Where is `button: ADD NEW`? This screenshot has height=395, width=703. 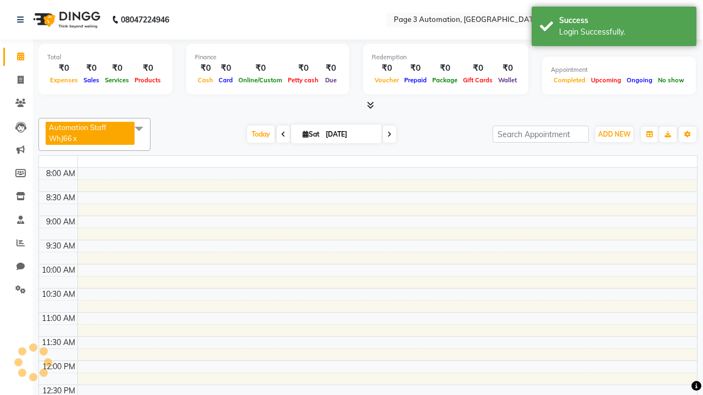
button: ADD NEW is located at coordinates (614, 135).